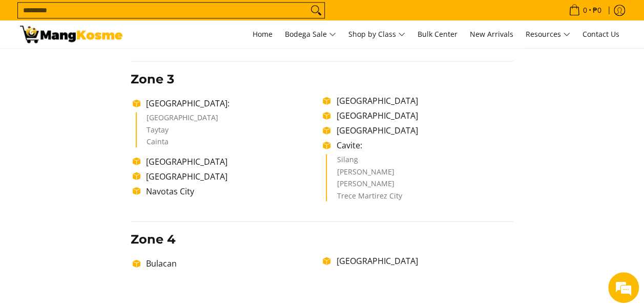  I want to click on span: New Arrivals, so click(491, 34).